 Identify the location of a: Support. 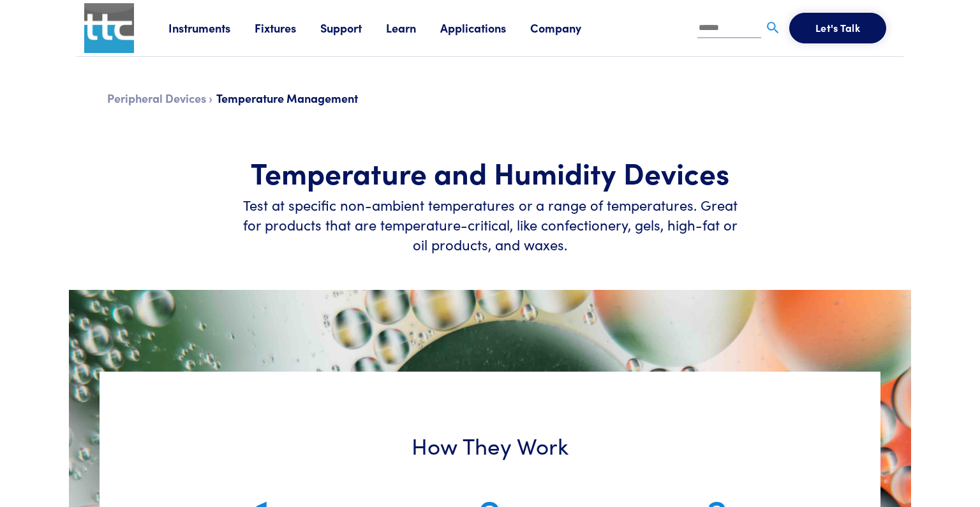
(353, 27).